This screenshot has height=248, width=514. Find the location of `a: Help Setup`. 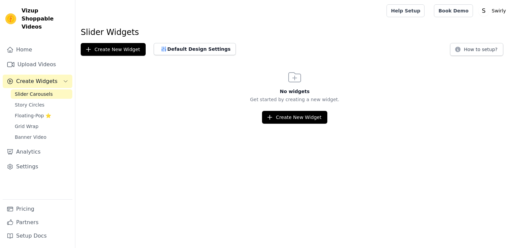

a: Help Setup is located at coordinates (405, 11).